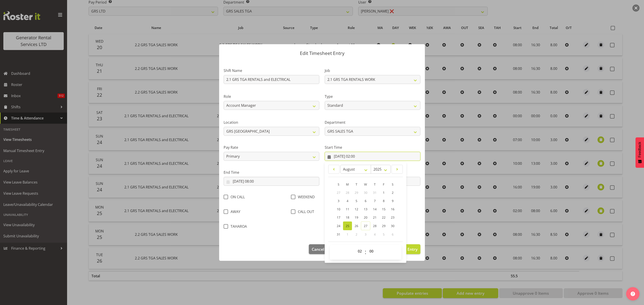 The height and width of the screenshot is (305, 644). I want to click on a: 23, so click(393, 217).